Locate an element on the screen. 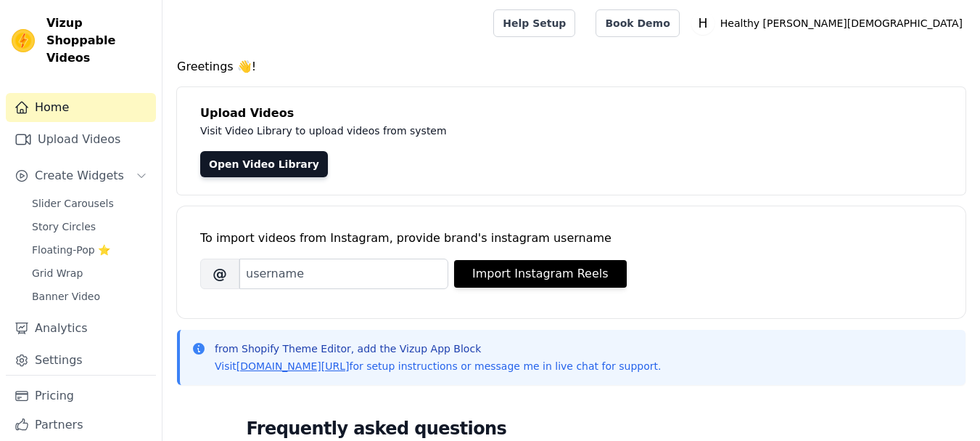 Image resolution: width=980 pixels, height=441 pixels. a: Grid Wrap is located at coordinates (89, 273).